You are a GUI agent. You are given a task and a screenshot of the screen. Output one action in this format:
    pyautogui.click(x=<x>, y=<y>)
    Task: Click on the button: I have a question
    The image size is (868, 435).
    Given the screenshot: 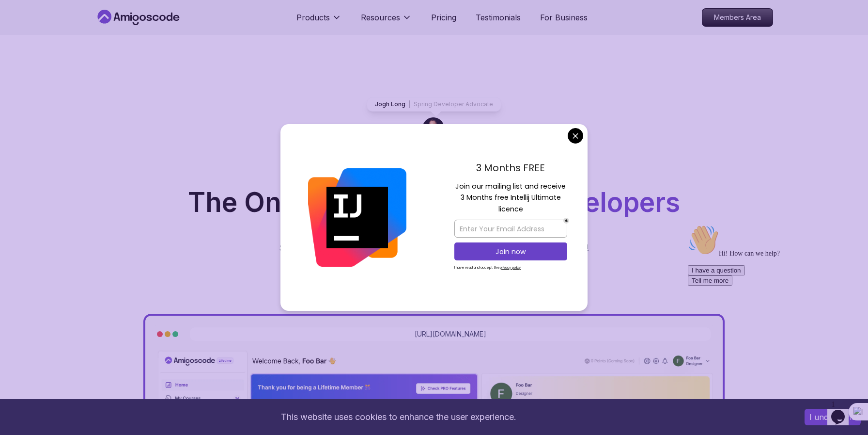 What is the action you would take?
    pyautogui.click(x=33, y=50)
    